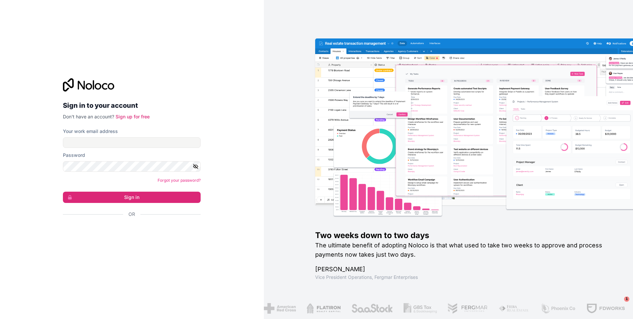 This screenshot has width=633, height=319. What do you see at coordinates (132, 105) in the screenshot?
I see `h2: Sign in to your account` at bounding box center [132, 105].